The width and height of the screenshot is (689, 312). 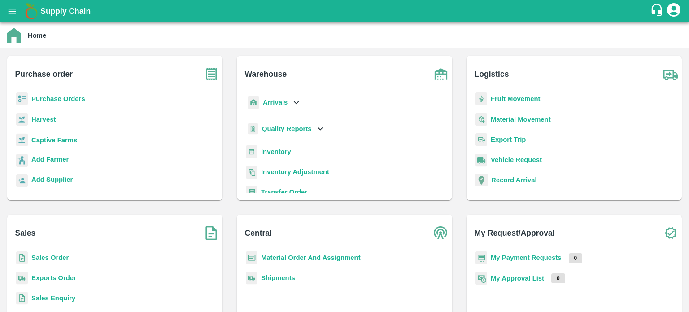 I want to click on img: recordArrival, so click(x=481, y=180).